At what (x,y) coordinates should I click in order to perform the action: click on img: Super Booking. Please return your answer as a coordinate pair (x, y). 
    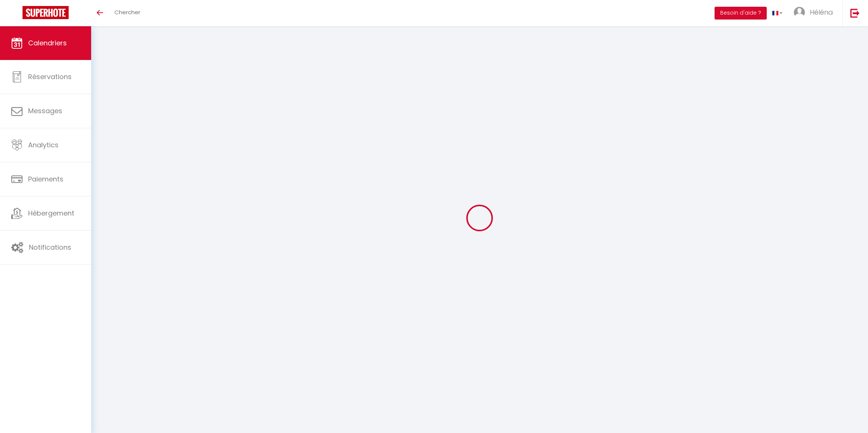
    Looking at the image, I should click on (46, 13).